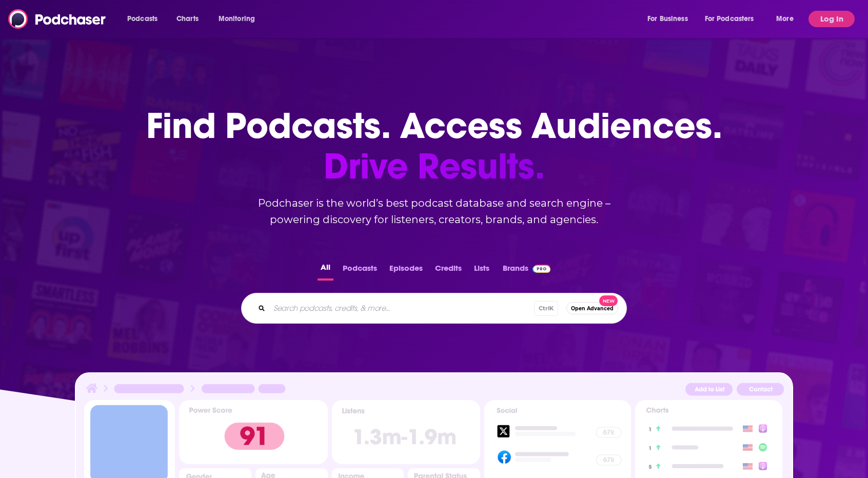 The width and height of the screenshot is (868, 478). What do you see at coordinates (785, 19) in the screenshot?
I see `span: More` at bounding box center [785, 19].